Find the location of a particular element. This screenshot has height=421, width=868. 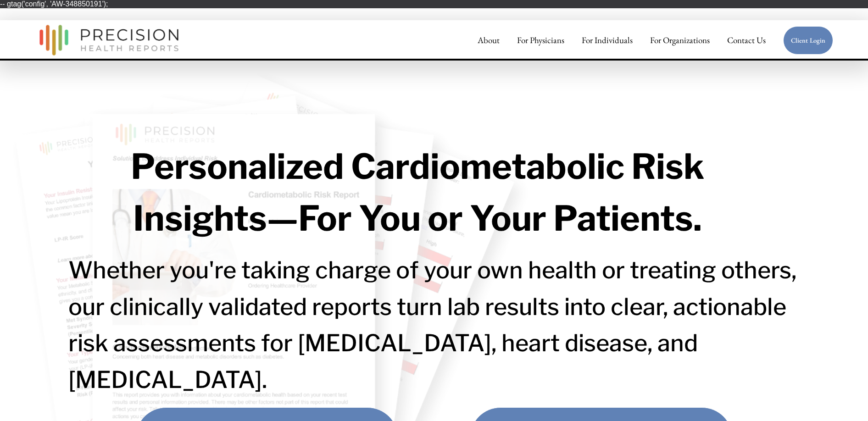

a: folder dropdown is located at coordinates (680, 40).